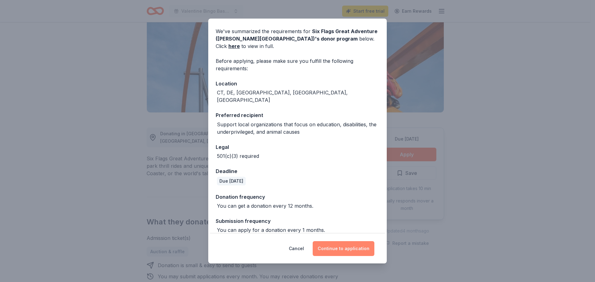 This screenshot has width=595, height=282. What do you see at coordinates (298, 147) in the screenshot?
I see `div: Legal` at bounding box center [298, 147].